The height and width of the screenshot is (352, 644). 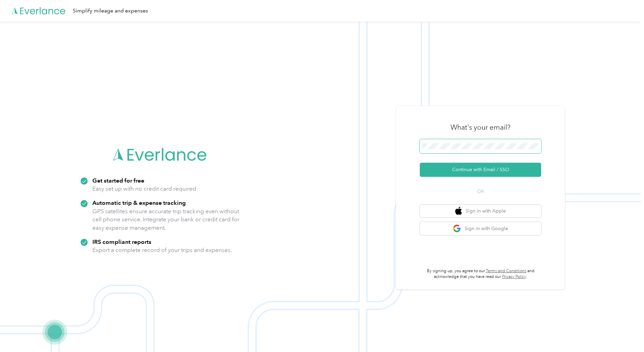 I want to click on p: GPS satellites ensure accurate trip tracking even without cell phone service. Integrate your bank..., so click(x=166, y=220).